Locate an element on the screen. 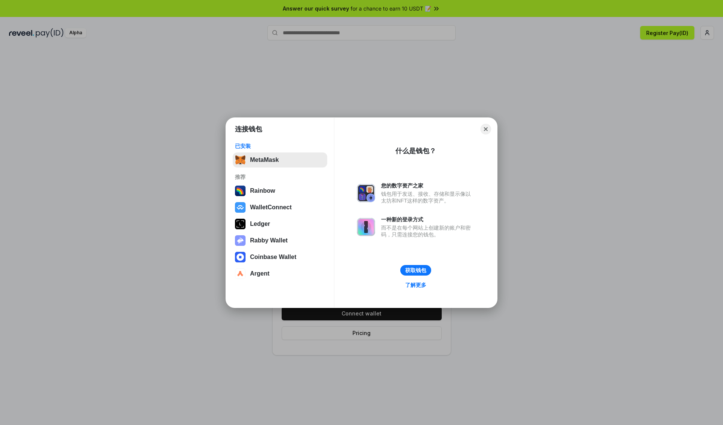 Image resolution: width=723 pixels, height=425 pixels. div: WalletConnect is located at coordinates (271, 207).